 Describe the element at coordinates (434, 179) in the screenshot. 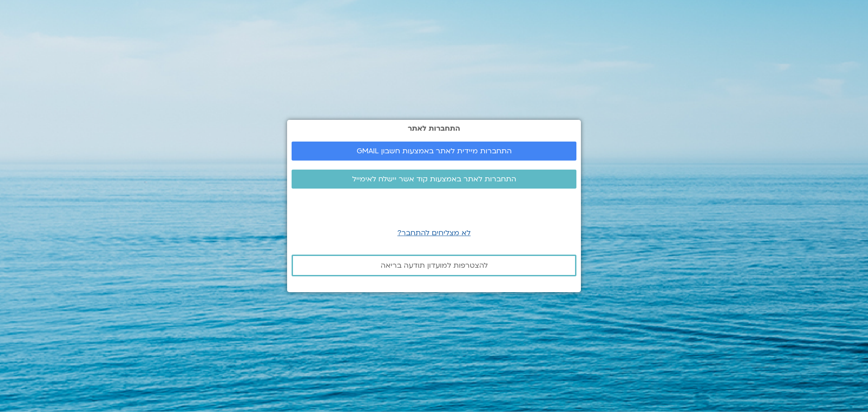

I see `a: התחברות לאתר באמצעות קוד אשר יישלח לאימייל` at that location.